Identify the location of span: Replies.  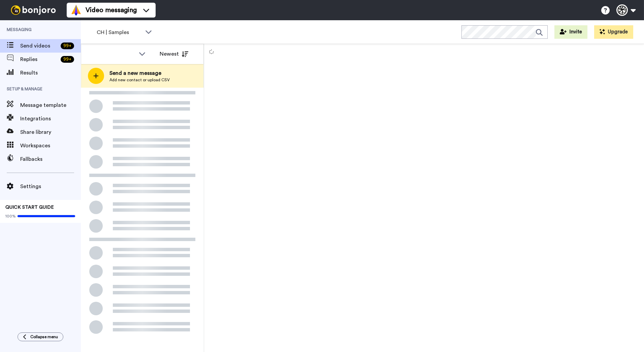
(39, 59).